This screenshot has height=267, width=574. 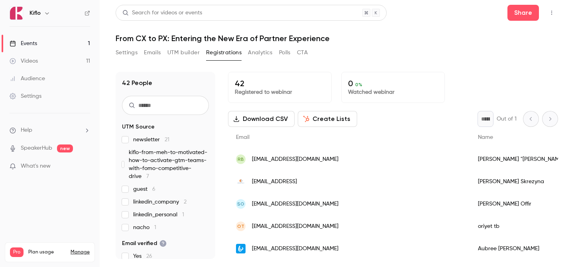 What do you see at coordinates (243, 137) in the screenshot?
I see `span: Email` at bounding box center [243, 137].